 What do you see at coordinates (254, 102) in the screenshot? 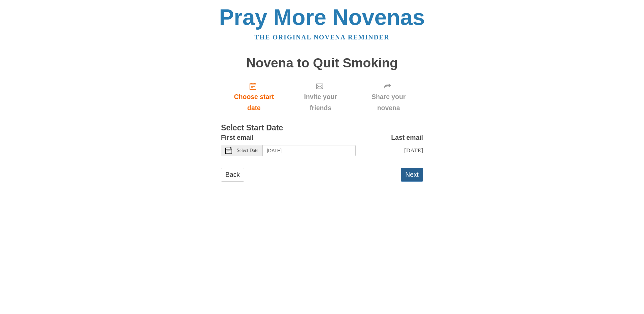
I see `span: Choose start date` at bounding box center [254, 102].